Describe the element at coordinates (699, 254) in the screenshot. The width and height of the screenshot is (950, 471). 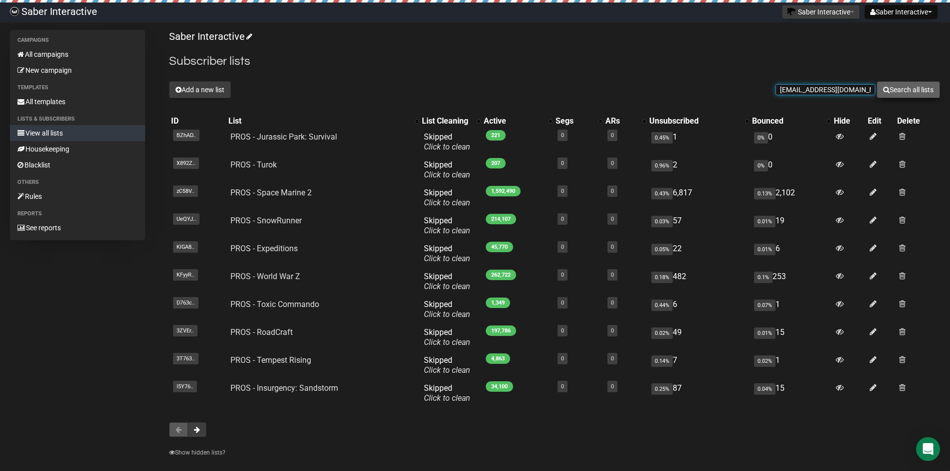
I see `td: 22` at that location.